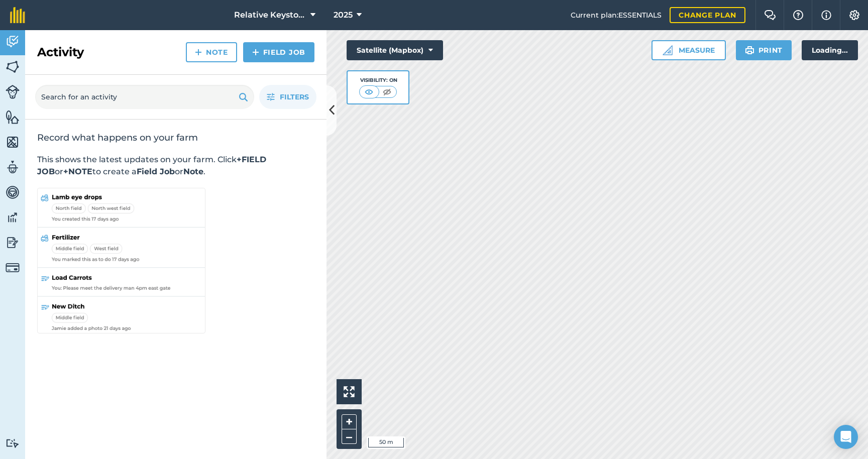  Describe the element at coordinates (270, 15) in the screenshot. I see `span: Relative Keystone Farm` at that location.